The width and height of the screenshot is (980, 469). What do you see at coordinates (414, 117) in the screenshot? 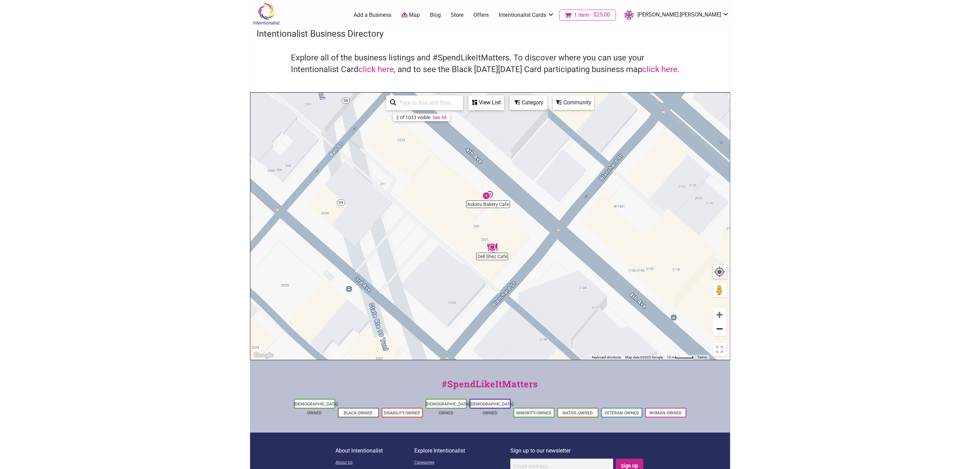
I see `div: 2 of 1033 visible` at bounding box center [414, 117].